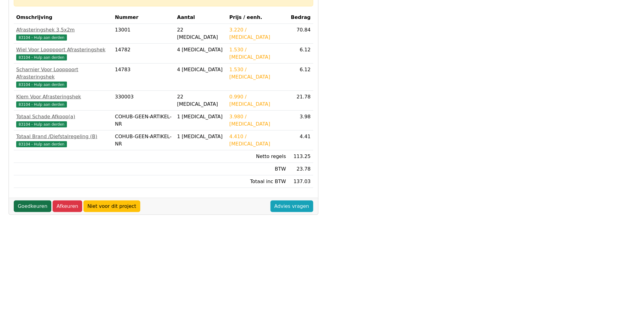 This screenshot has height=324, width=644. Describe the element at coordinates (301, 182) in the screenshot. I see `td: 137.03` at that location.